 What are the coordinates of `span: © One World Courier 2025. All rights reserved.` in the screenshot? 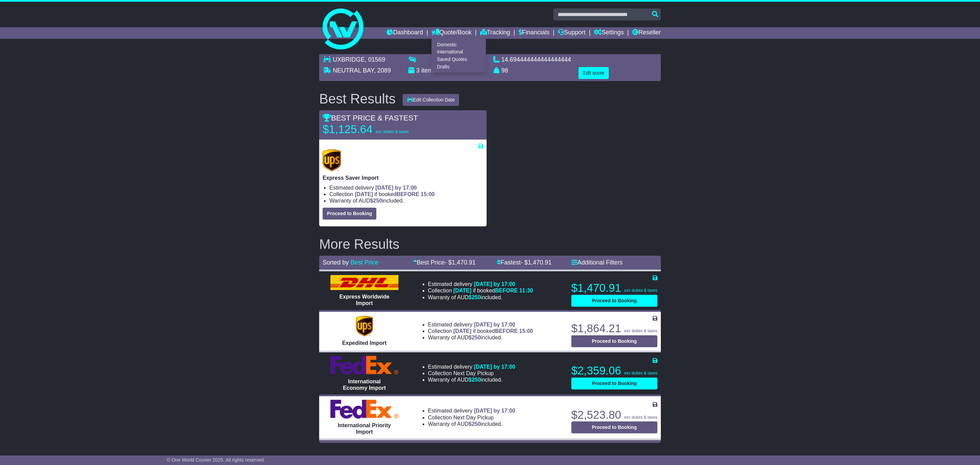 It's located at (216, 460).